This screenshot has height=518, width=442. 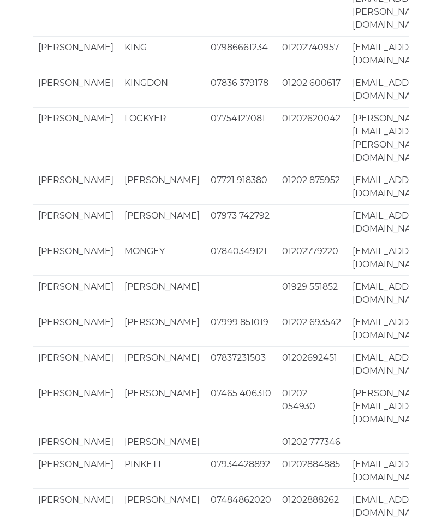 What do you see at coordinates (312, 54) in the screenshot?
I see `td: 01202740957` at bounding box center [312, 54].